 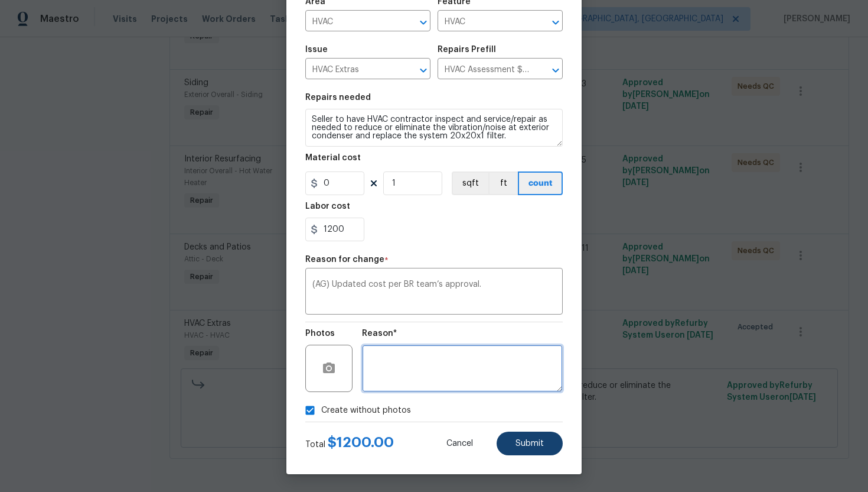 I want to click on button: ft, so click(x=503, y=183).